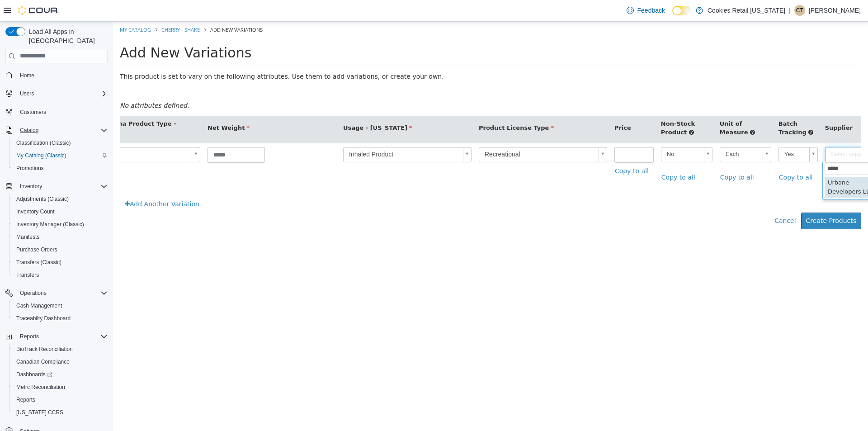 Image resolution: width=868 pixels, height=431 pixels. Describe the element at coordinates (60, 318) in the screenshot. I see `button: Traceabilty Dashboard` at that location.